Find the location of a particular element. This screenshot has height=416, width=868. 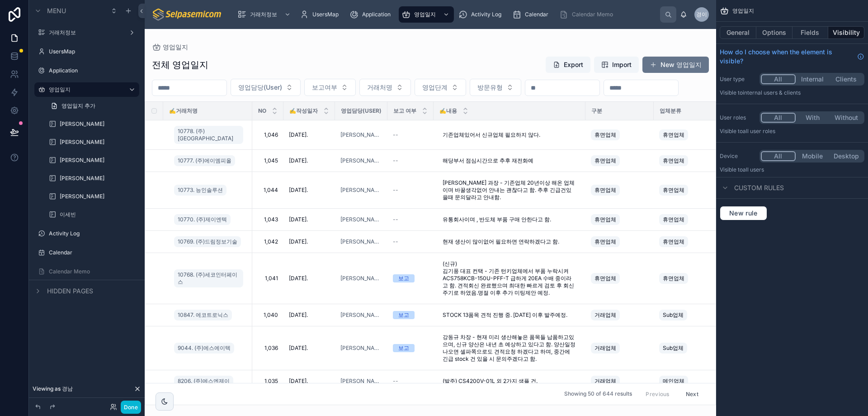

a: 거래처정보 is located at coordinates (265, 14).